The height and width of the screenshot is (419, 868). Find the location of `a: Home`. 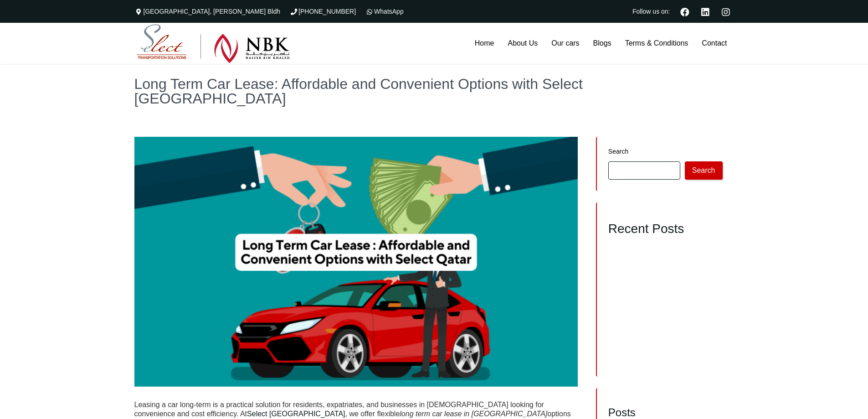

a: Home is located at coordinates (485, 43).